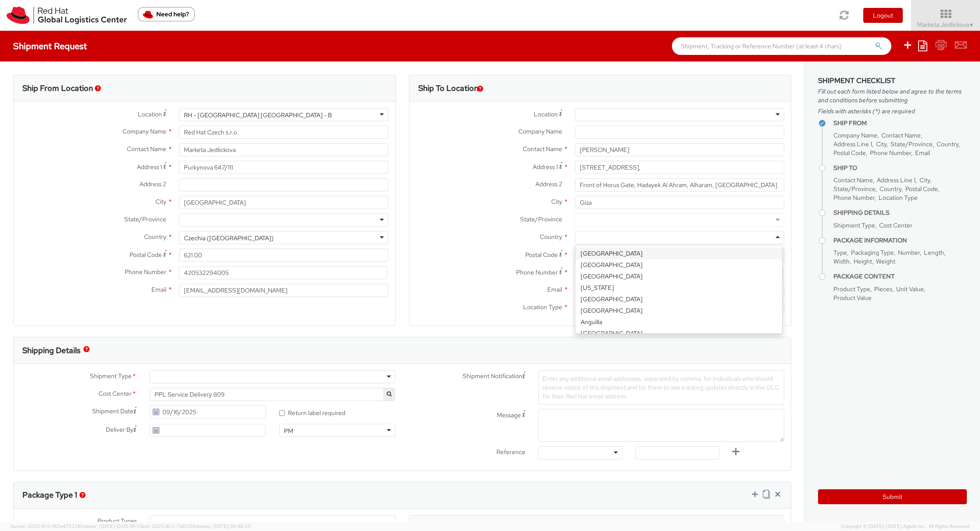 The image size is (980, 531). Describe the element at coordinates (118, 520) in the screenshot. I see `span: Product Types` at that location.